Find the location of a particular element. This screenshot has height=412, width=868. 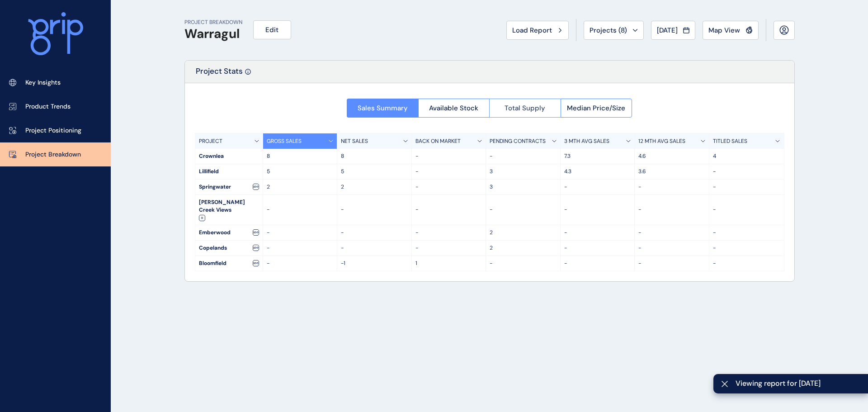

div: Bloomfield is located at coordinates (229, 263).